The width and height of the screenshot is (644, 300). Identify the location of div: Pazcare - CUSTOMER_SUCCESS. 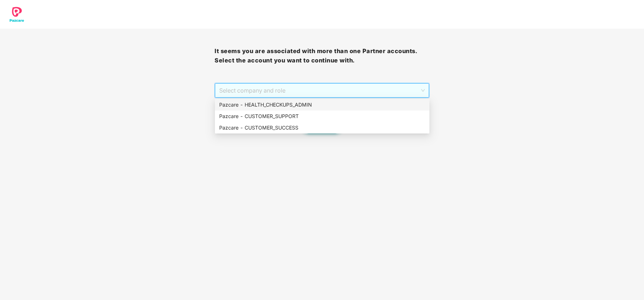
(322, 127).